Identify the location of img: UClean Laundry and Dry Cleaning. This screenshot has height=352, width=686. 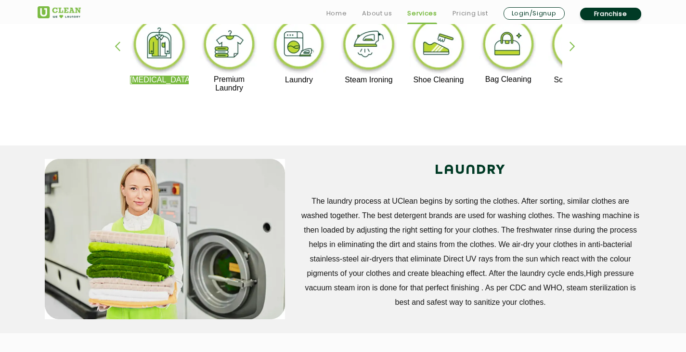
(59, 12).